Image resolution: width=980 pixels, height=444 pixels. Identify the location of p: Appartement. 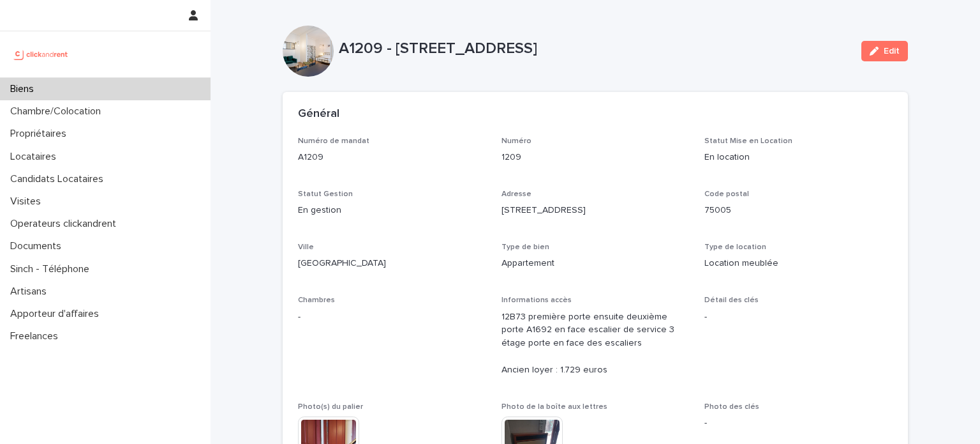
(595, 263).